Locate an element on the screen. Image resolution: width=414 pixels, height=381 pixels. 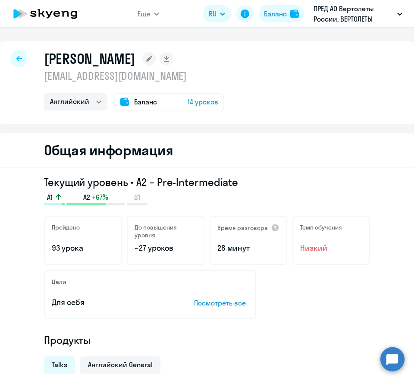
button: RU is located at coordinates (217, 14).